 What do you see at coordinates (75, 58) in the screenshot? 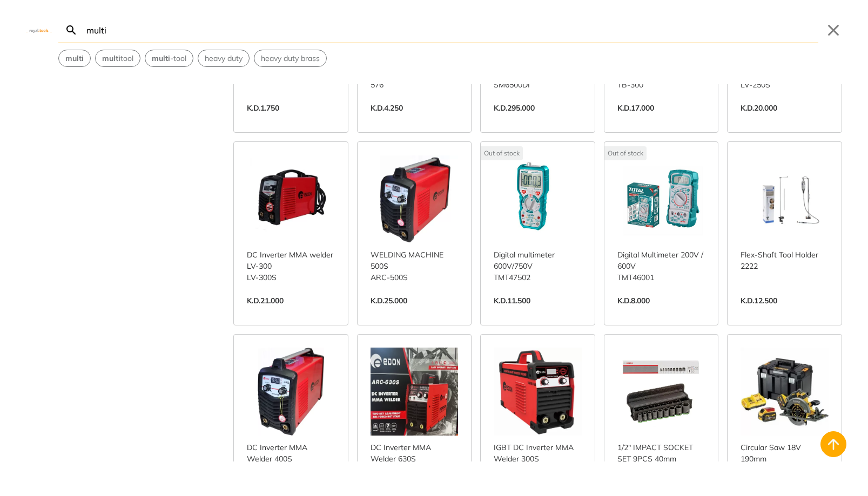
I see `div: Suggestion: multi` at bounding box center [75, 58].